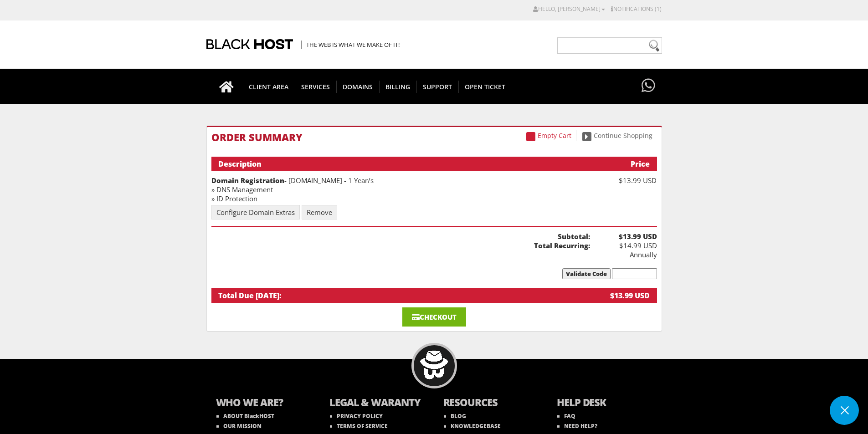  What do you see at coordinates (649, 86) in the screenshot?
I see `div: Have questions?` at bounding box center [649, 86].